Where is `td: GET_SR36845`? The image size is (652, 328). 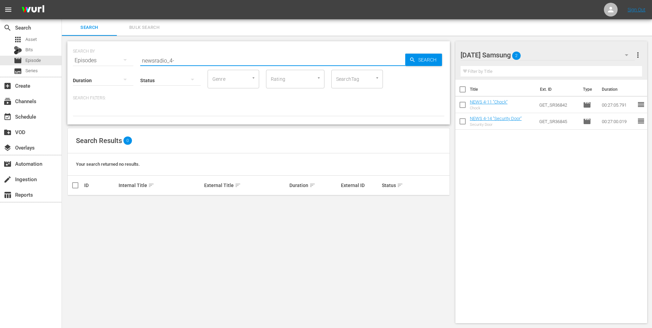 td: GET_SR36845 is located at coordinates (558, 121).